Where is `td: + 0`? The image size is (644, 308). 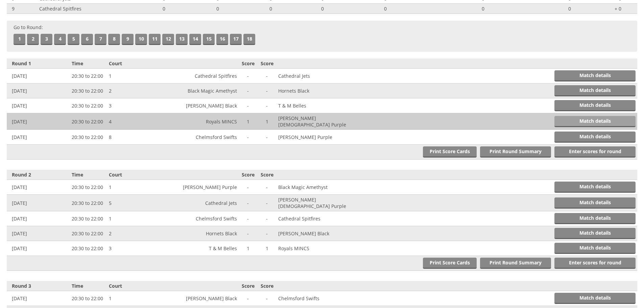 td: + 0 is located at coordinates (618, 9).